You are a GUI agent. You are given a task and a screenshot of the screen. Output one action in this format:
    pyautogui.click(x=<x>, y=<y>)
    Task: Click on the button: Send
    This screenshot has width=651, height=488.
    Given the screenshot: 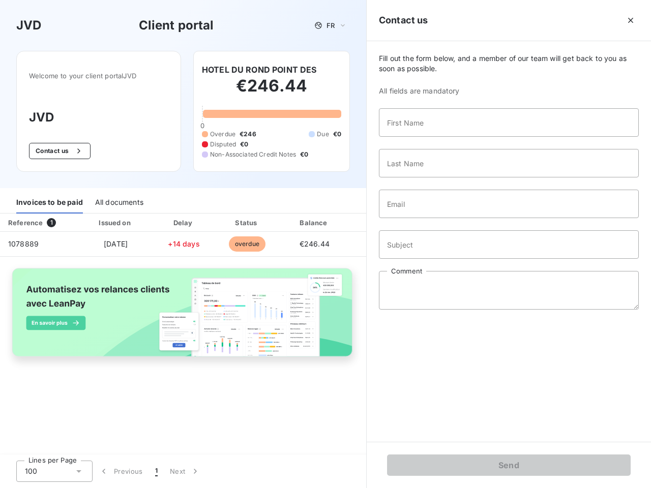 What is the action you would take?
    pyautogui.click(x=508, y=465)
    